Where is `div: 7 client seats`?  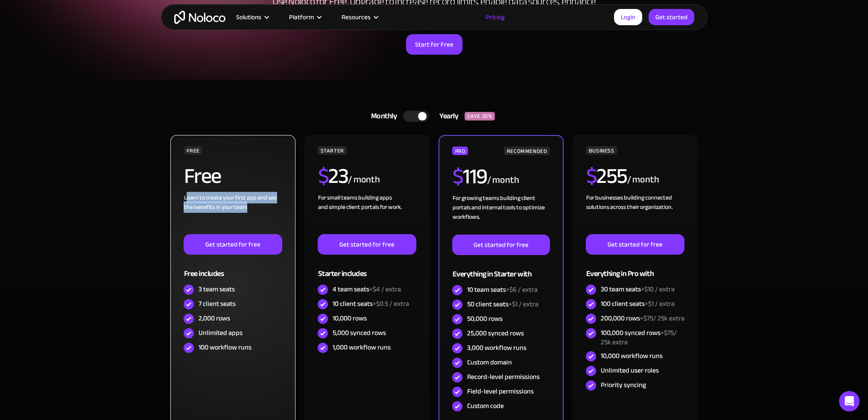 div: 7 client seats is located at coordinates (216, 304).